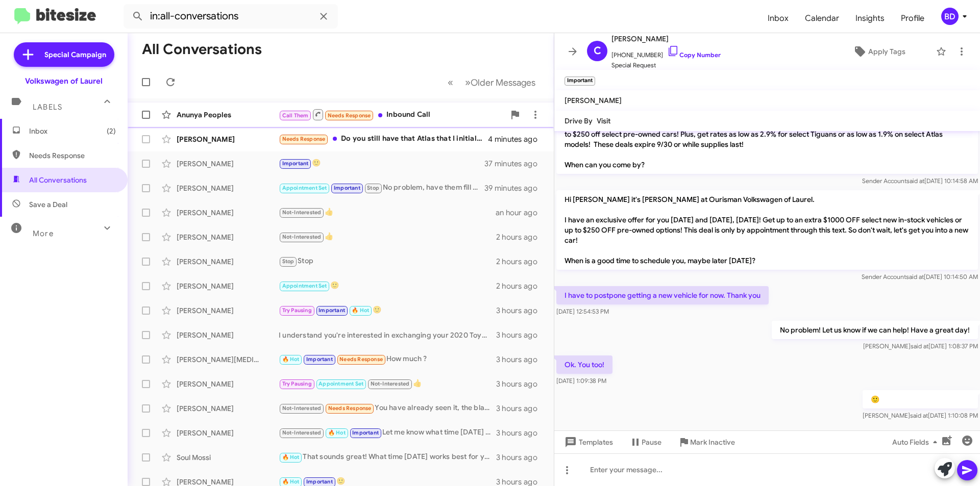  What do you see at coordinates (450, 82) in the screenshot?
I see `button: Previous` at bounding box center [450, 82].